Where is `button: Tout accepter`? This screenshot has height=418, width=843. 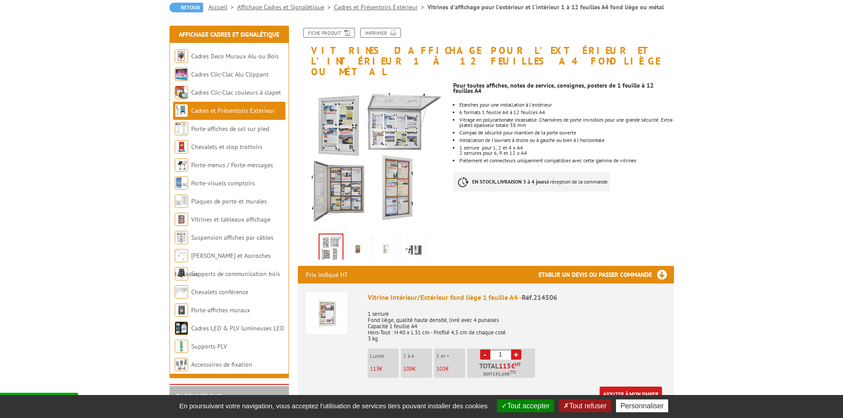
button: Tout accepter is located at coordinates (526, 406).